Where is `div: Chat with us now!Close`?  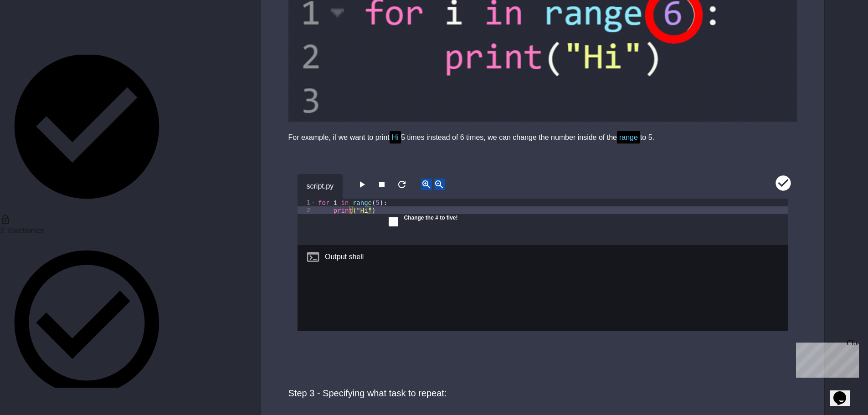 div: Chat with us now!Close is located at coordinates (33, 31).